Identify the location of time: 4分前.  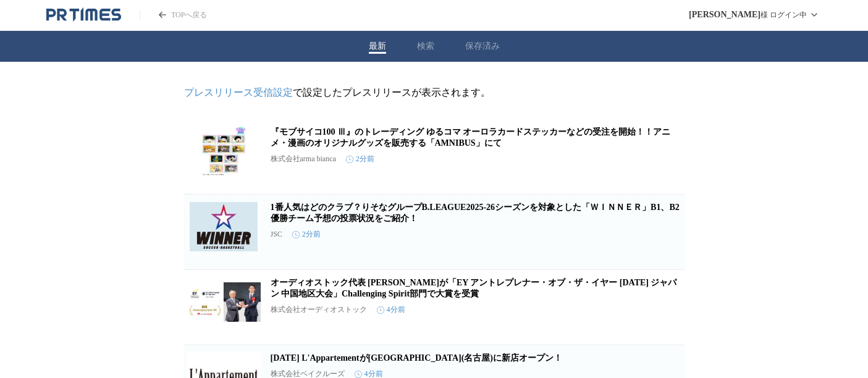
(391, 309).